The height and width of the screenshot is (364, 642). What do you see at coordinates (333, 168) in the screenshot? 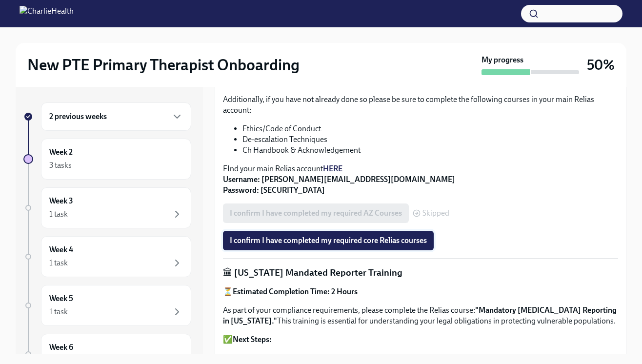
I see `strong: HERE` at bounding box center [333, 168].